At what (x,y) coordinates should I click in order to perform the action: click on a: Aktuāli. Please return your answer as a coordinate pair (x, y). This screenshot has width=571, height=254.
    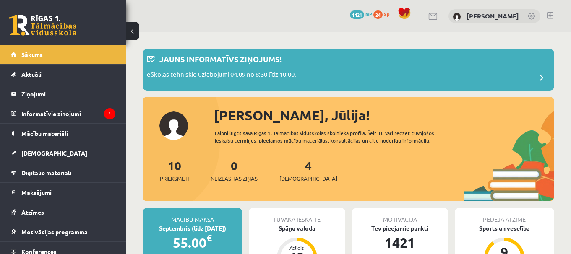
    Looking at the image, I should click on (63, 74).